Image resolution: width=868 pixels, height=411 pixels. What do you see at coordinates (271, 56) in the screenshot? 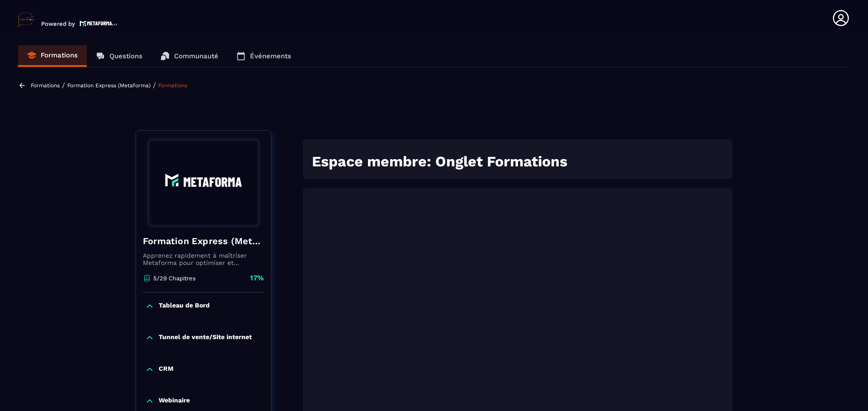
I see `p: Événements` at bounding box center [271, 56].